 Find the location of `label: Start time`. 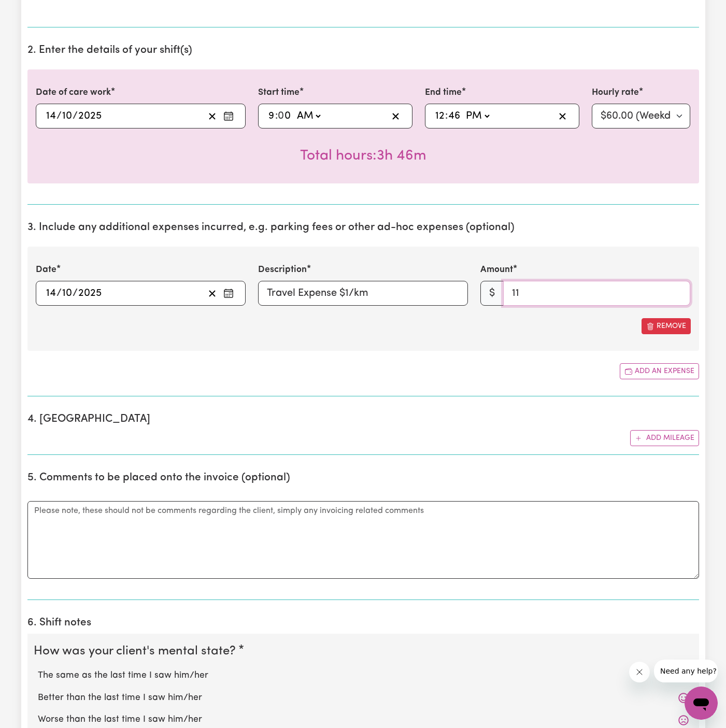

label: Start time is located at coordinates (279, 93).